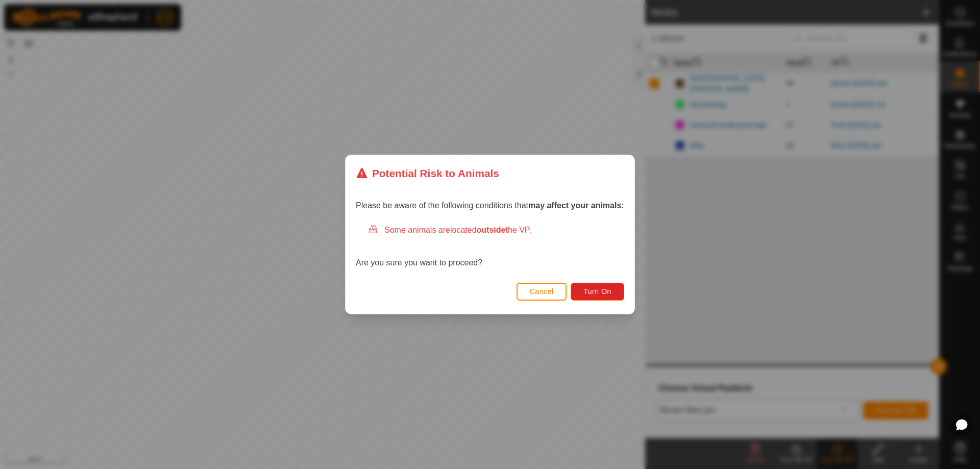  I want to click on button: Turn On, so click(598, 291).